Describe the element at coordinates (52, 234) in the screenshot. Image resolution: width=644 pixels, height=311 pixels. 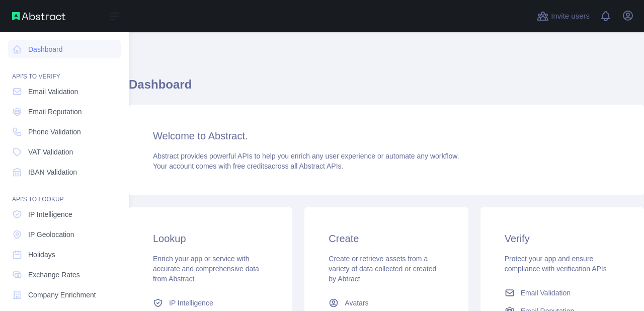
I see `span: IP Geolocation` at that location.